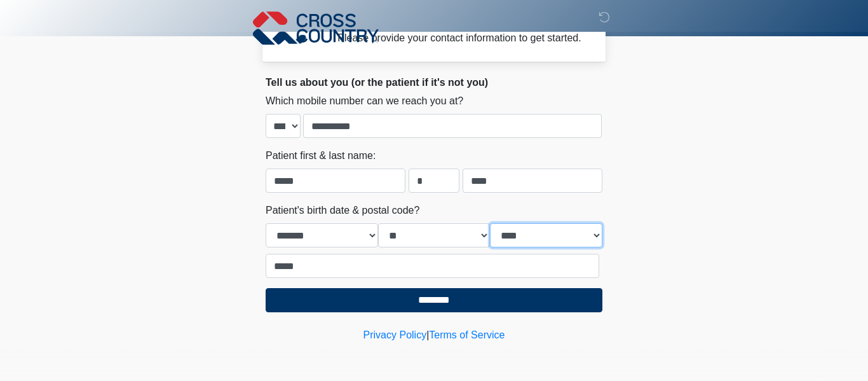 The image size is (868, 381). I want to click on label: Patient first & last name:, so click(320, 156).